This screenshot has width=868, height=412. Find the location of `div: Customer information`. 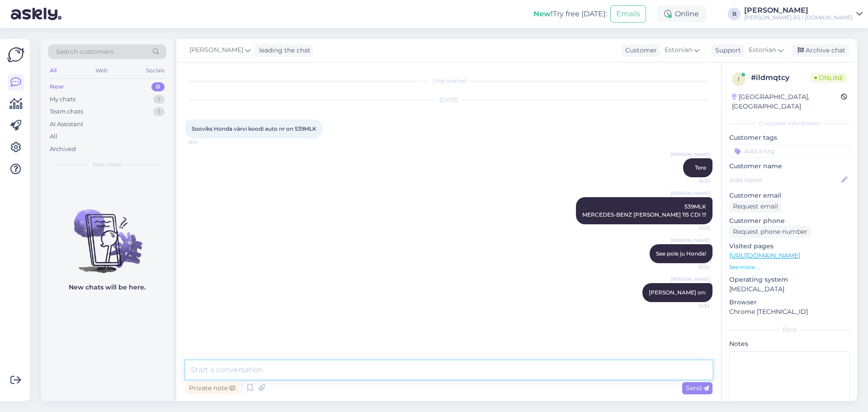

div: Customer information is located at coordinates (790, 123).